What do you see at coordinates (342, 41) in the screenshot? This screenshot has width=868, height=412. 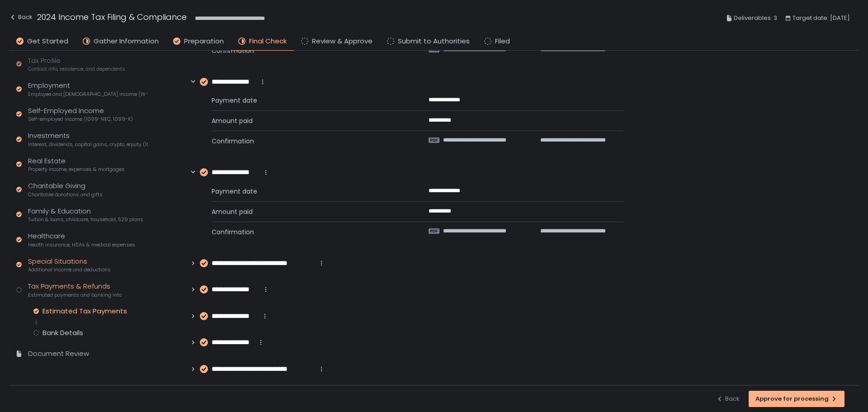 I see `span: Review & Approve` at bounding box center [342, 41].